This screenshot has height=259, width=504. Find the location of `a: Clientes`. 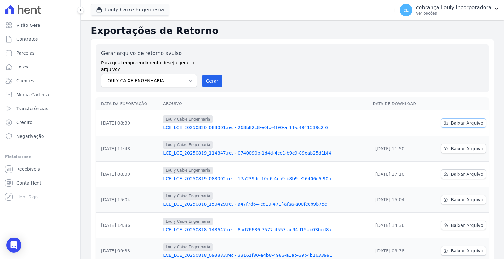

a: Clientes is located at coordinates (40, 81).